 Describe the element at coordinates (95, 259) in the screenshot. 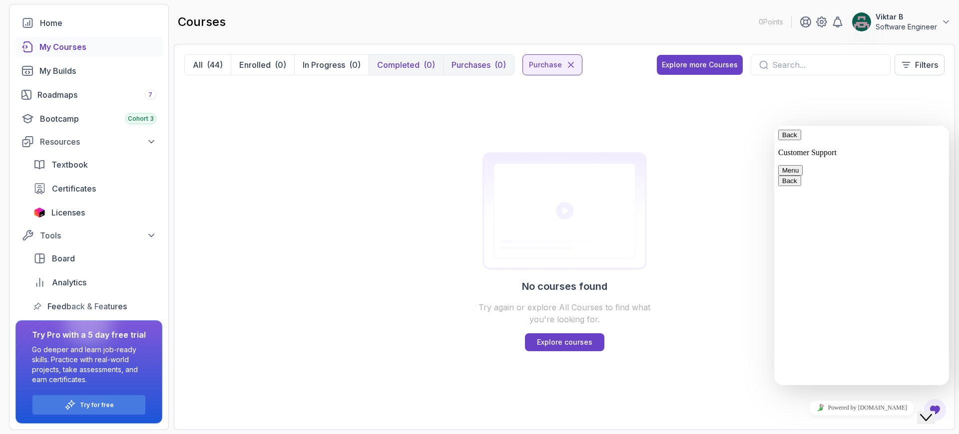

I see `a: board` at that location.